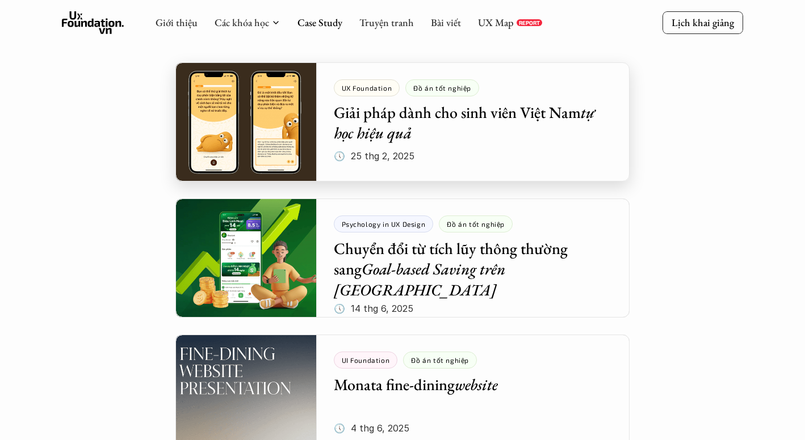  What do you see at coordinates (402, 122) in the screenshot?
I see `a: UX FoundationĐồ án tốt nghiệpGiải pháp dành cho sinh viên Việt Namtự học hiệu quả🕔 25 thg 2, 2025` at bounding box center [402, 122].